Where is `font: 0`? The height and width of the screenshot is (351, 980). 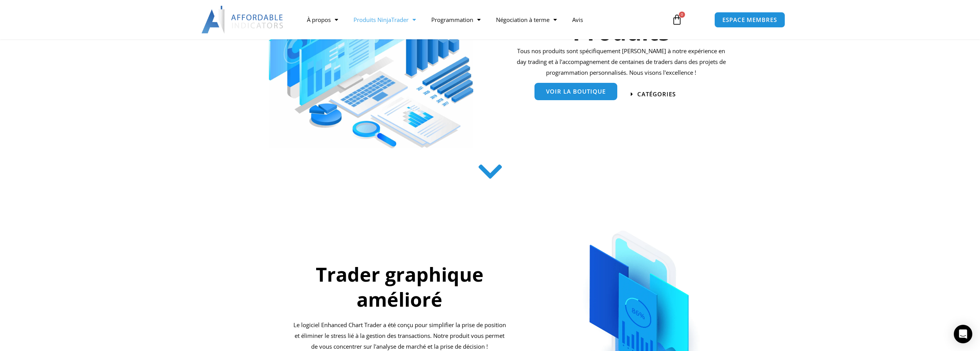 font: 0 is located at coordinates (682, 14).